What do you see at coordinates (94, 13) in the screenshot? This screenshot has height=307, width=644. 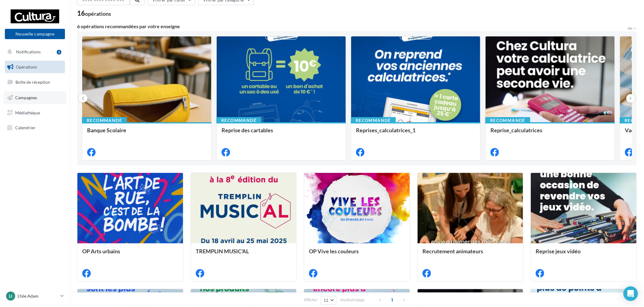 I see `div: 16` at bounding box center [94, 13].